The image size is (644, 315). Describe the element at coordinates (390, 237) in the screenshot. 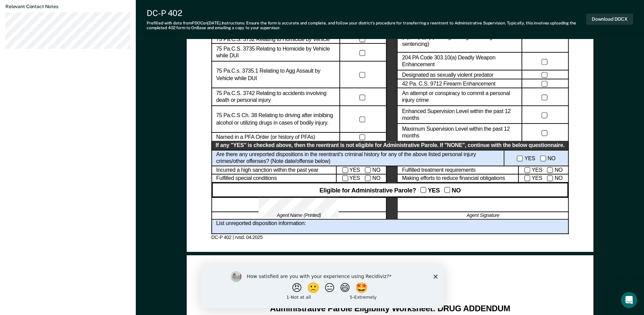

I see `div: DC-P 402 | rvsd. 04.2025` at that location.